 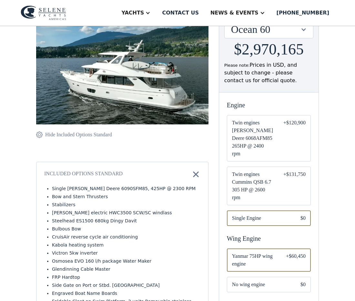 What do you see at coordinates (78, 135) in the screenshot?
I see `div: Hide Included Options Standard` at bounding box center [78, 135].